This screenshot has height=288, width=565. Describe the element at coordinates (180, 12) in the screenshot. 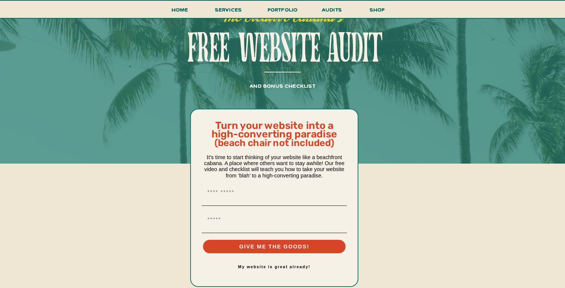

I see `h3: Home` at that location.